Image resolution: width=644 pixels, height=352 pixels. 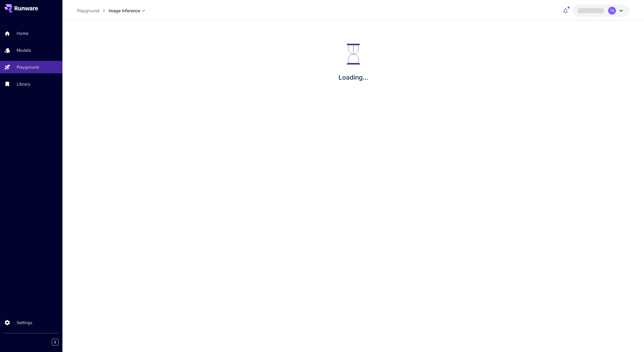 I want to click on p: Models, so click(x=24, y=50).